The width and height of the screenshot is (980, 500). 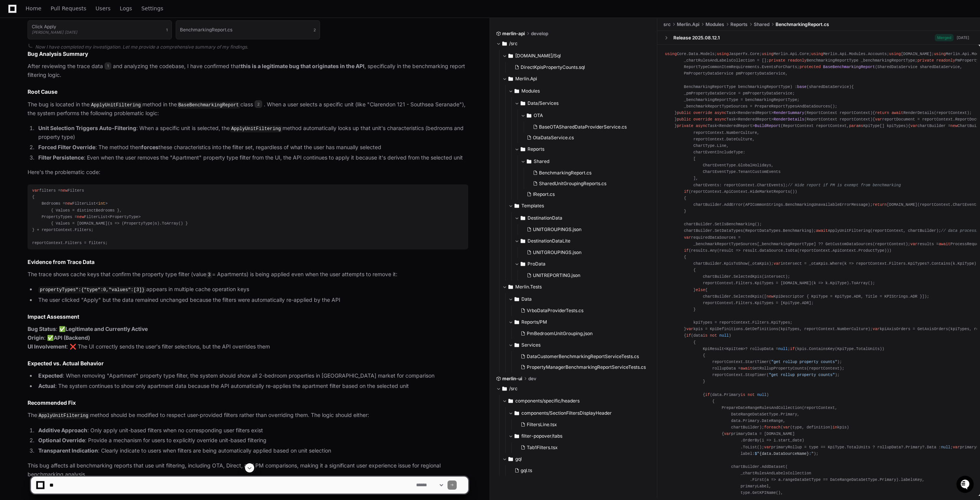 What do you see at coordinates (33, 9) in the screenshot?
I see `span: Home` at bounding box center [33, 9].